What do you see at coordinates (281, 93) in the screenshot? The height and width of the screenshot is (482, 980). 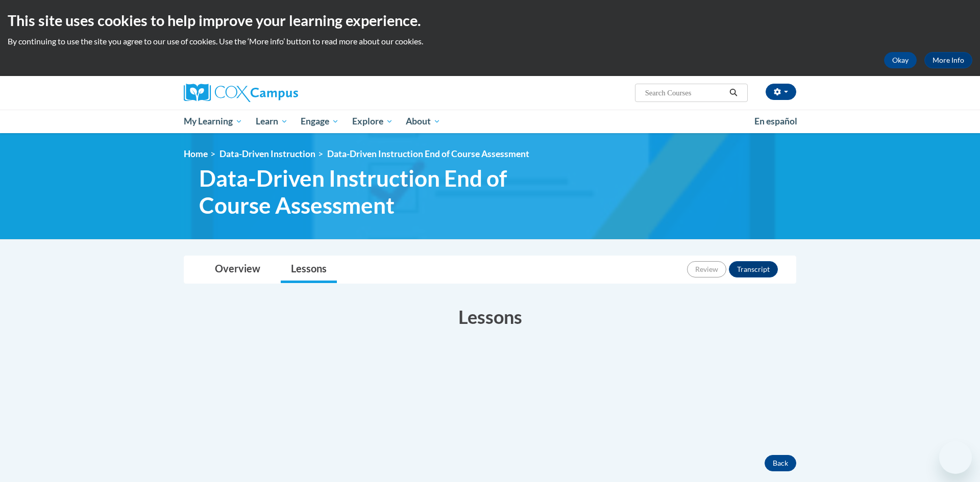 I see `a: Cox Campus` at bounding box center [281, 93].